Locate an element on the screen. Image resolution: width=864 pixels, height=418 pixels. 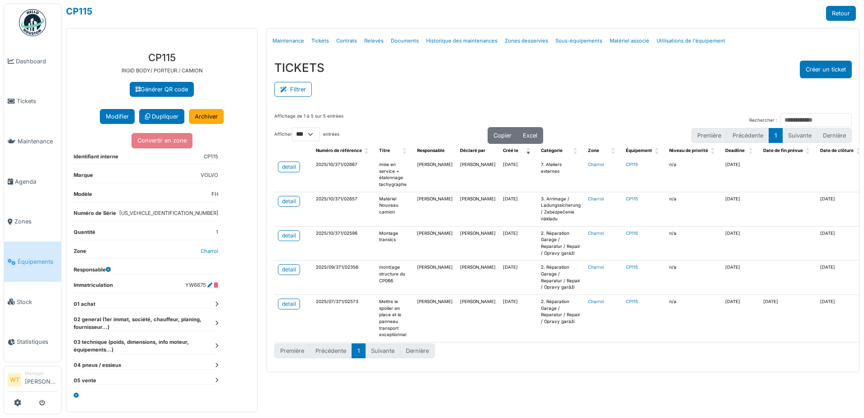
span: Agenda is located at coordinates (36, 181).